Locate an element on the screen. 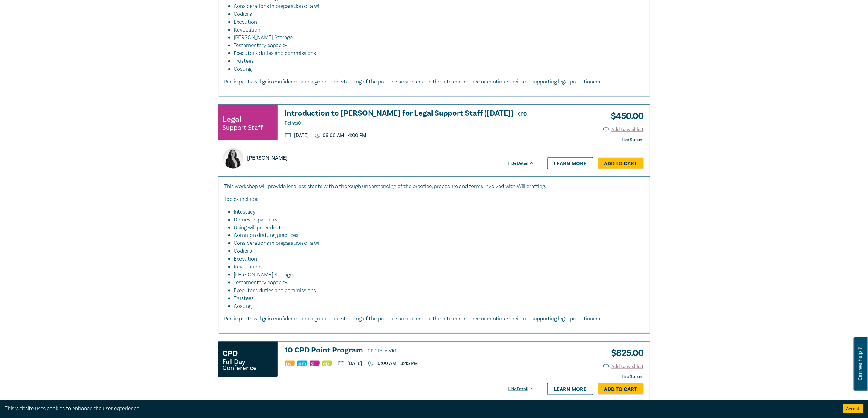  h3: 10 CPD Point Program is located at coordinates (410, 351).